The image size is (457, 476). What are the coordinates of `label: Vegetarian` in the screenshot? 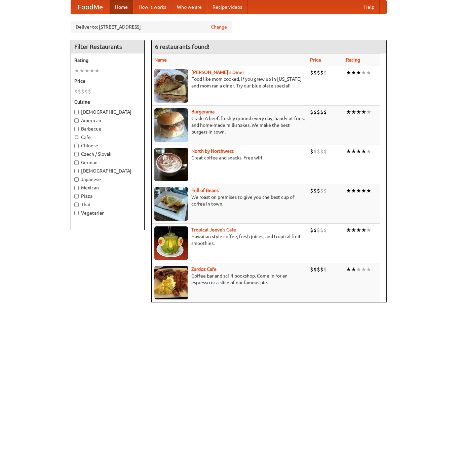 It's located at (108, 213).